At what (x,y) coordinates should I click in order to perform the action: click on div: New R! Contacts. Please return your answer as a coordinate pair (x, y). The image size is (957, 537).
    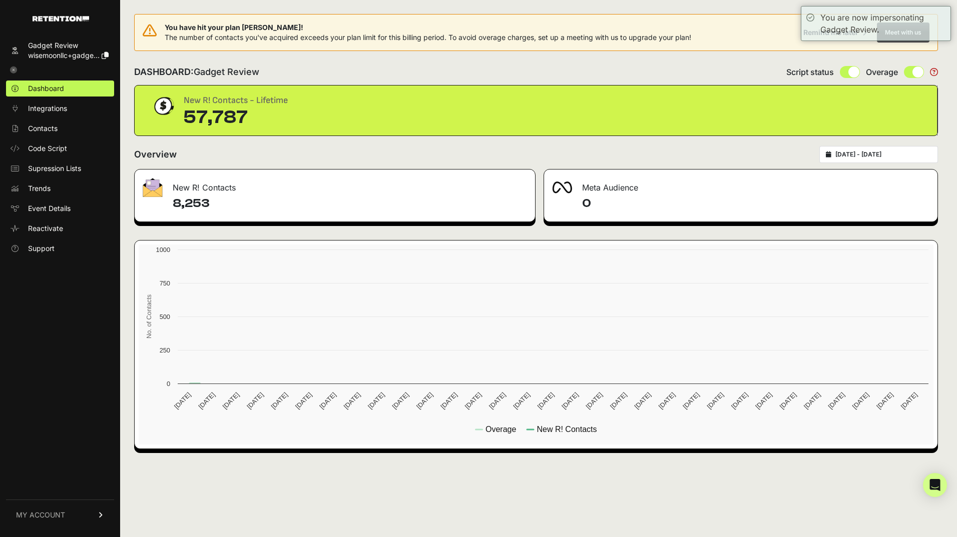
    Looking at the image, I should click on (335, 185).